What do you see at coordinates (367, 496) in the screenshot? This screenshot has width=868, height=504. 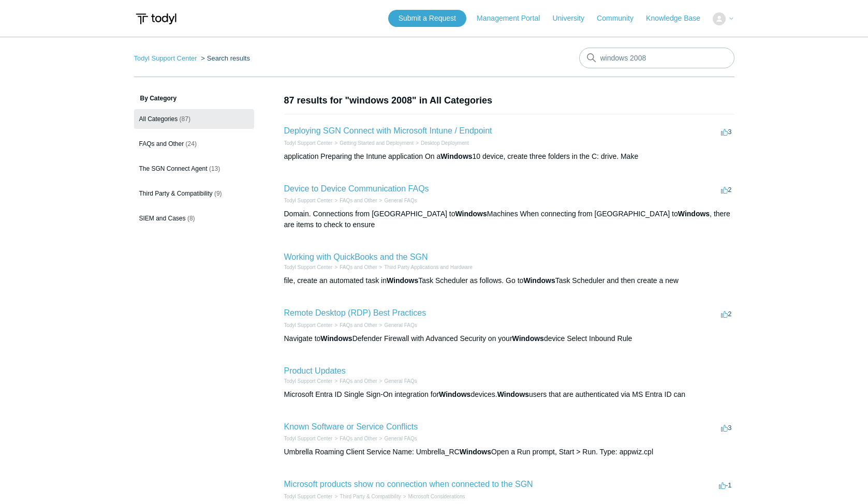 I see `li: Third Party & Compatibility` at bounding box center [367, 496].